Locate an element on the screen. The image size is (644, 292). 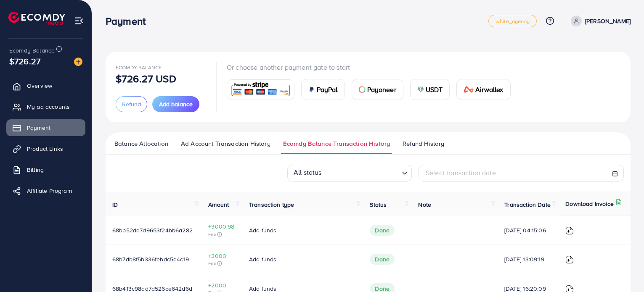
span: Transaction type is located at coordinates (272, 204).